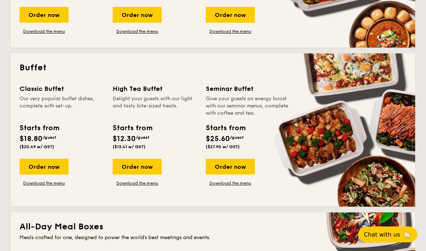 The height and width of the screenshot is (251, 426). I want to click on div: Delight your guests with our light and tasty bite-sized treats., so click(155, 106).